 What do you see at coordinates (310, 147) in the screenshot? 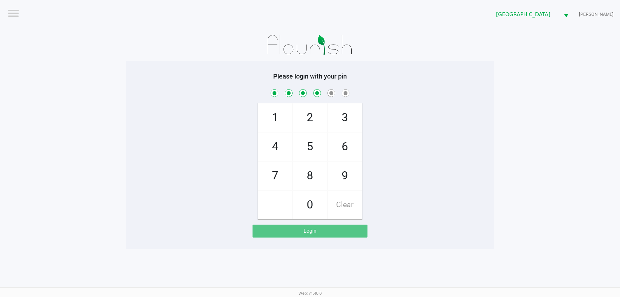
I see `span: 5` at bounding box center [310, 147].